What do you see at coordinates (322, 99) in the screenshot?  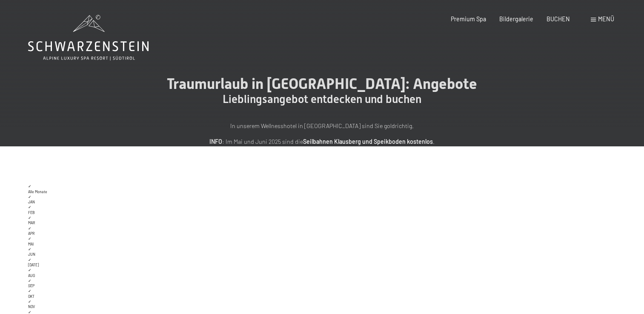 I see `span: Lieblingsangebot entdecken und buchen` at bounding box center [322, 99].